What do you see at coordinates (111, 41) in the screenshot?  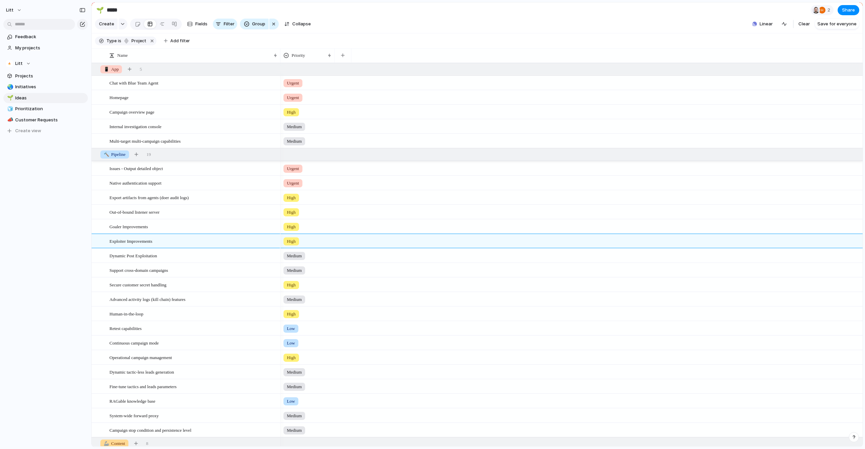 I see `span: Type` at bounding box center [111, 41].